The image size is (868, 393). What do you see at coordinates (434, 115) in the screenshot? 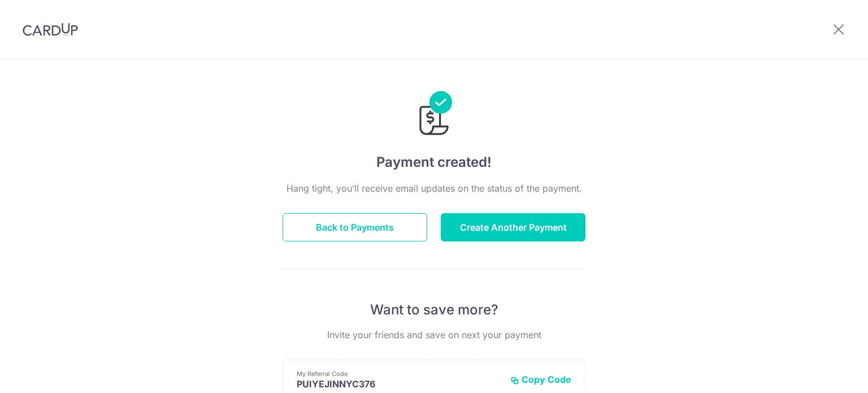
I see `img: Payments` at bounding box center [434, 115].